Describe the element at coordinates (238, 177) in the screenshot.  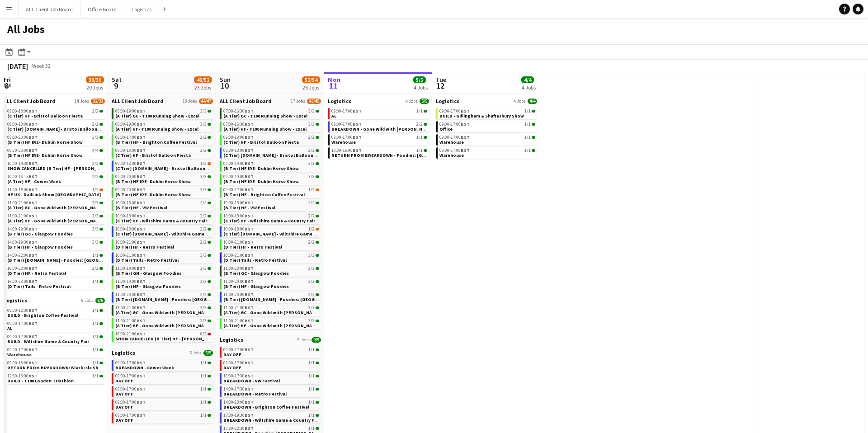
I see `span: 09:00-19:00` at that location.